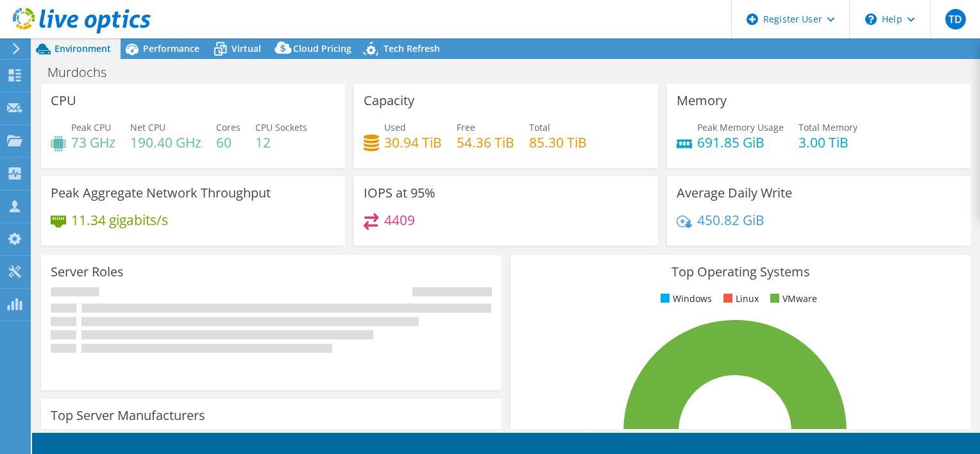 The height and width of the screenshot is (454, 980). I want to click on h4: 190.40 GHz, so click(165, 142).